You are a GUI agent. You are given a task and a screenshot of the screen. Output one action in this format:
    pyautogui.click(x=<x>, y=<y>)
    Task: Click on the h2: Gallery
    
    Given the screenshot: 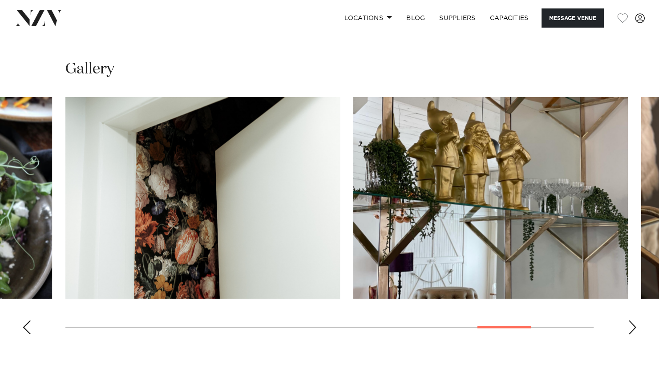 What is the action you would take?
    pyautogui.click(x=90, y=69)
    